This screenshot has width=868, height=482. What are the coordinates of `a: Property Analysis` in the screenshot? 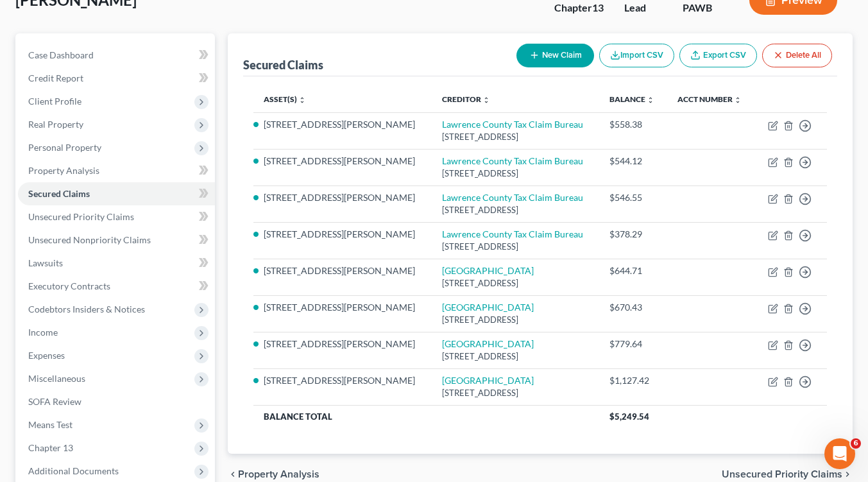 It's located at (117, 170).